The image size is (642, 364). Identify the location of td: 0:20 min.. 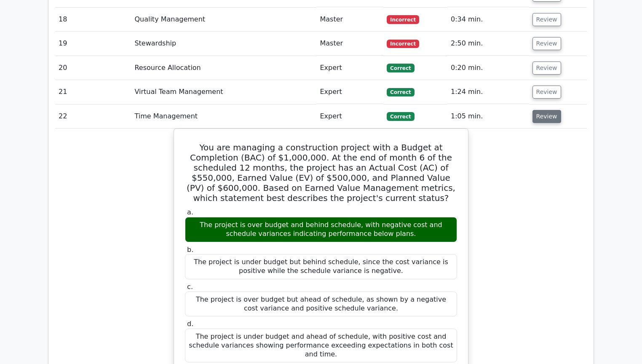
(488, 68).